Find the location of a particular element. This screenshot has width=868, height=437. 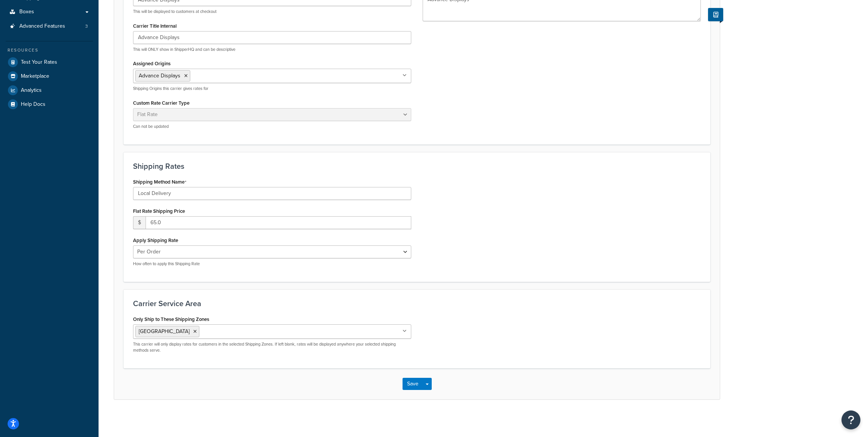

h3: Carrier Service Area is located at coordinates (417, 304).